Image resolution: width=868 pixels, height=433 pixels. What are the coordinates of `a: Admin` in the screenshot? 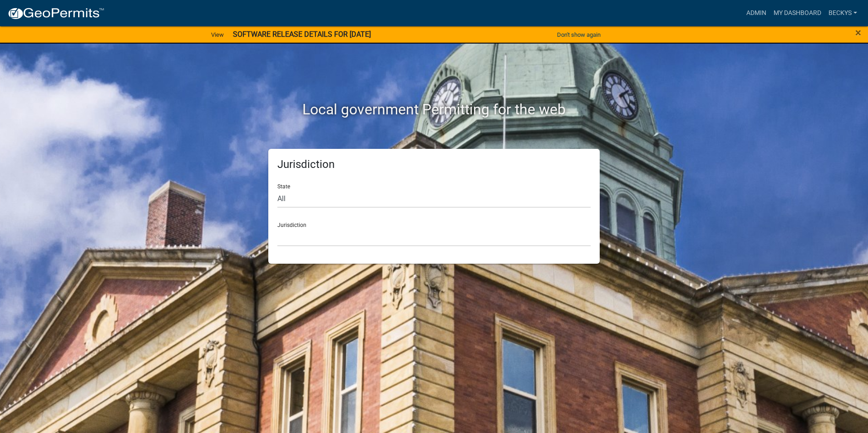 It's located at (756, 13).